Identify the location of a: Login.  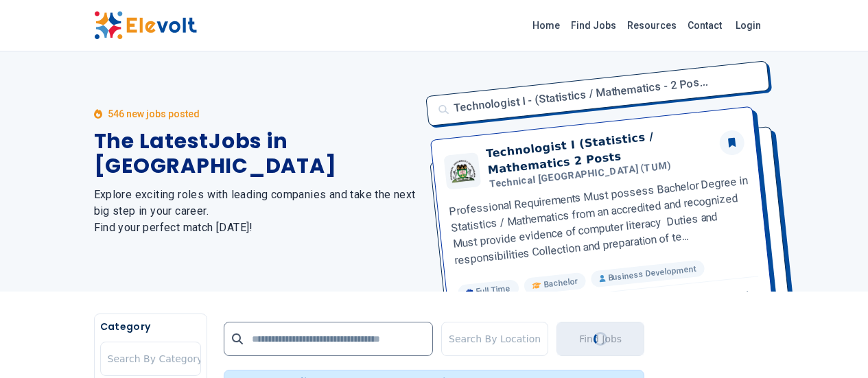
(748, 25).